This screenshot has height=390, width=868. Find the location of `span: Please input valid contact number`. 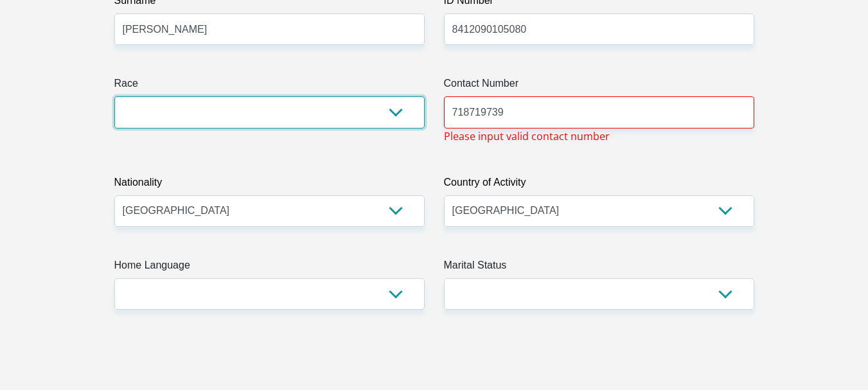

span: Please input valid contact number is located at coordinates (526, 136).